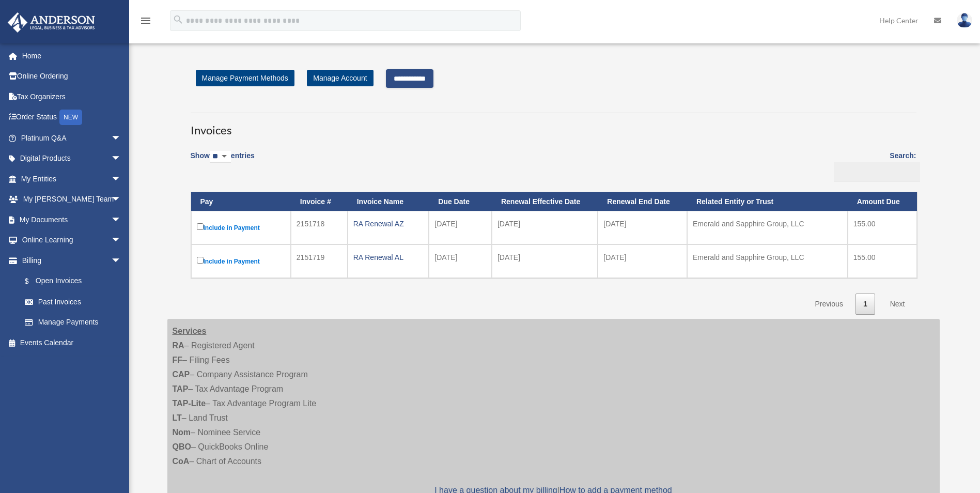  What do you see at coordinates (544, 202) in the screenshot?
I see `th: Renewal Effective Date: activate to sort column ascending` at bounding box center [544, 202].